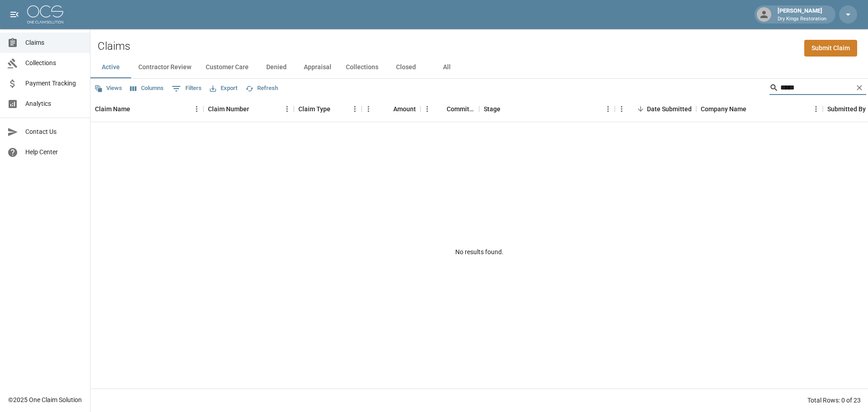 The image size is (868, 412). I want to click on img: ocs-logo-white-transparent.png, so click(45, 14).